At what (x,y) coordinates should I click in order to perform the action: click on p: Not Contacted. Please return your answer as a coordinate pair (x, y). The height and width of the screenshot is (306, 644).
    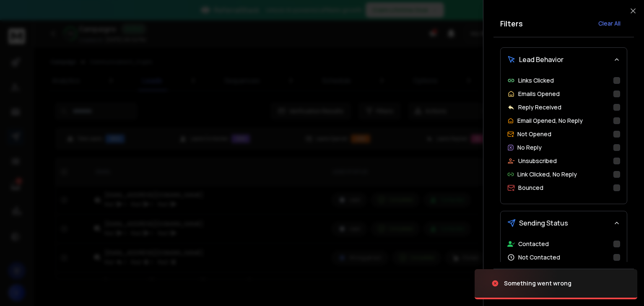
    Looking at the image, I should click on (539, 257).